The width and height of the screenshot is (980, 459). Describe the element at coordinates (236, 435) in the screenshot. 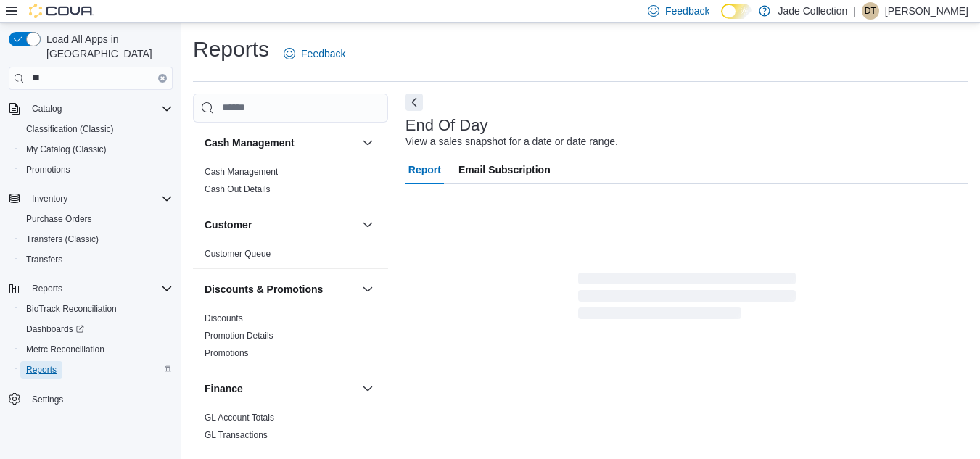

I see `a: GL Transactions` at that location.